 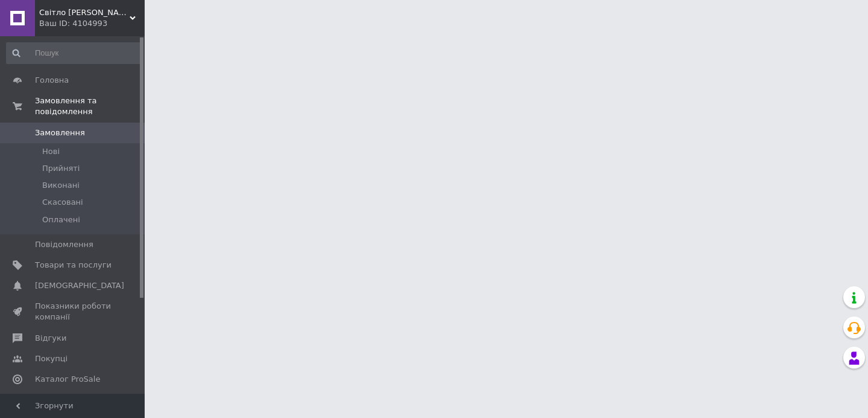 I want to click on span: Скасовані, so click(x=63, y=203).